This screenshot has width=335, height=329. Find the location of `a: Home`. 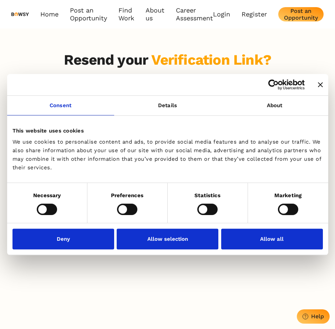

a: Home is located at coordinates (49, 14).